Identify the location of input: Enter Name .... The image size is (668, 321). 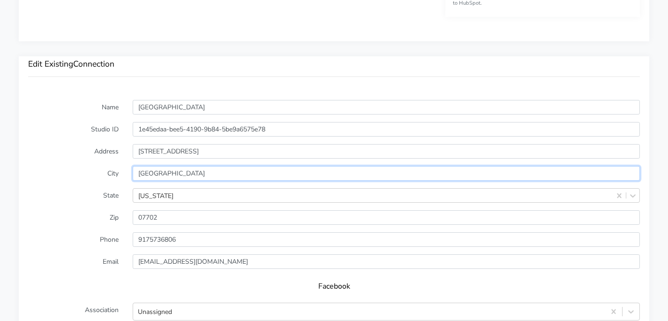
(386, 107).